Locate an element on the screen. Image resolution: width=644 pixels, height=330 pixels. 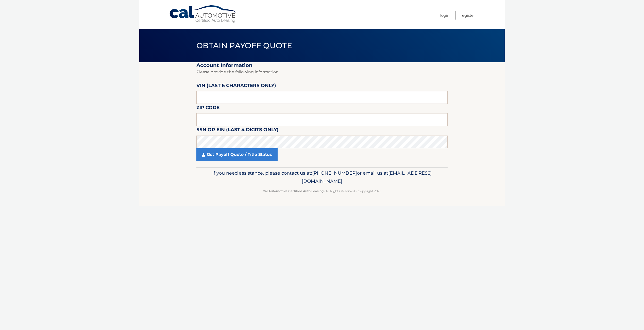
p: - All Rights Reserved - Copyright 2025 is located at coordinates (322, 191).